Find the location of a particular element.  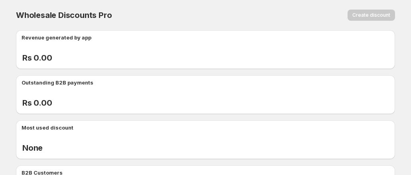

span: Wholesale Discounts Pro is located at coordinates (64, 15).